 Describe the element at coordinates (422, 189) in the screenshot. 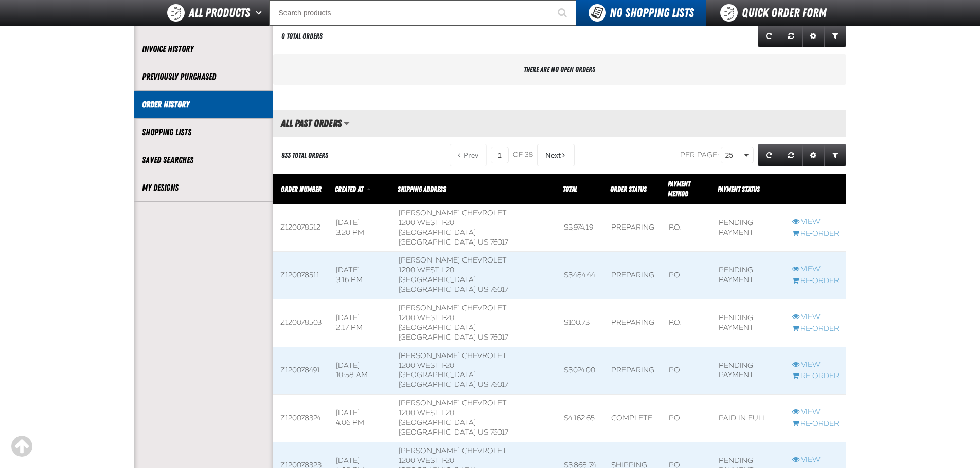

I see `span: Shipping Address` at that location.